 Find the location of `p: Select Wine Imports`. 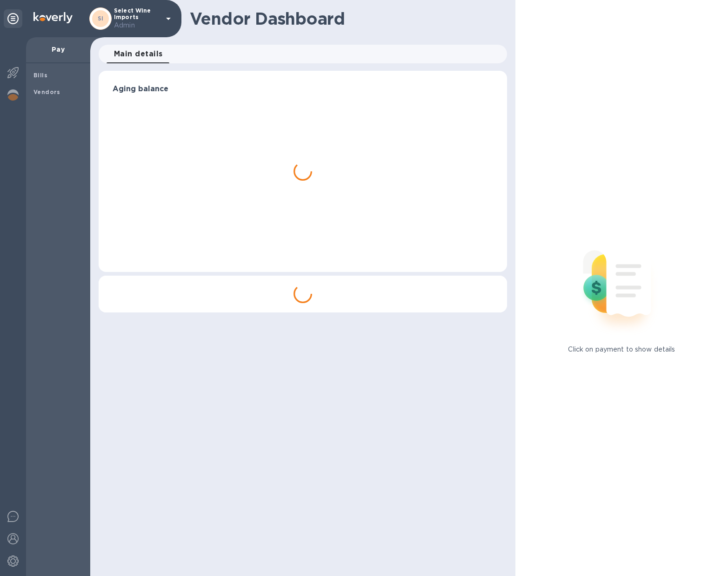

p: Select Wine Imports is located at coordinates (137, 18).